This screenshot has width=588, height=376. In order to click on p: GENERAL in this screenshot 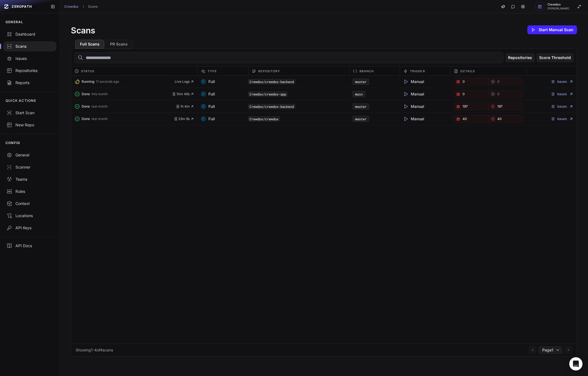, I will do `click(14, 22)`.